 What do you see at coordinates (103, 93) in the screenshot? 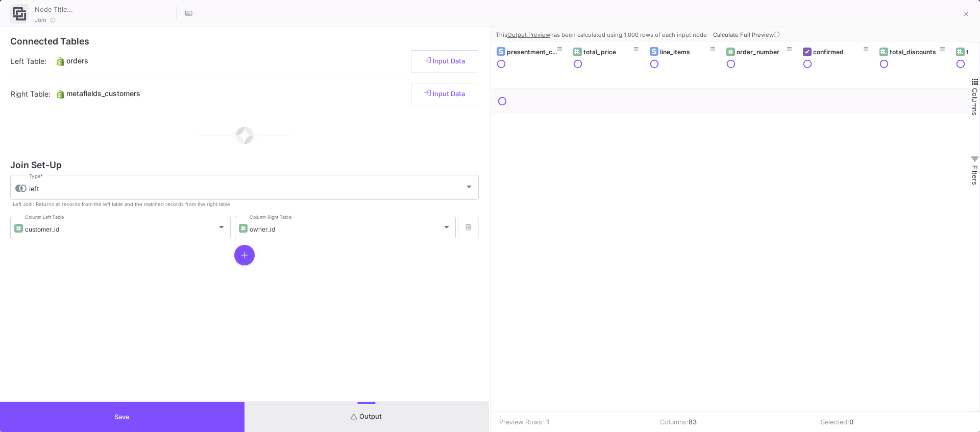
I see `span: metafields_customers` at bounding box center [103, 93].